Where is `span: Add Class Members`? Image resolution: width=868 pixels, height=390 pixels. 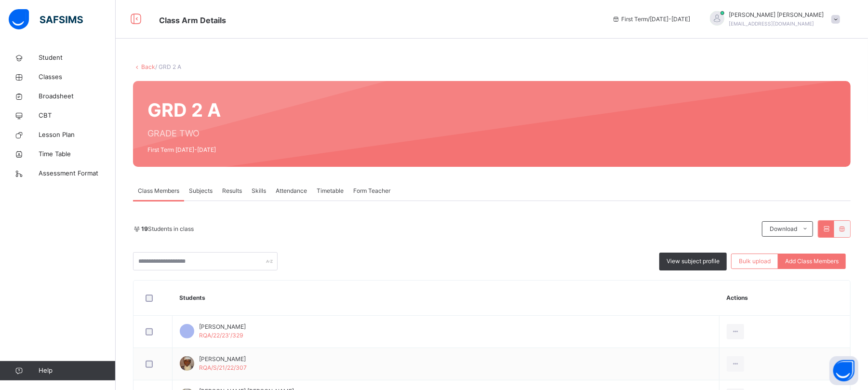 span: Add Class Members is located at coordinates (812, 261).